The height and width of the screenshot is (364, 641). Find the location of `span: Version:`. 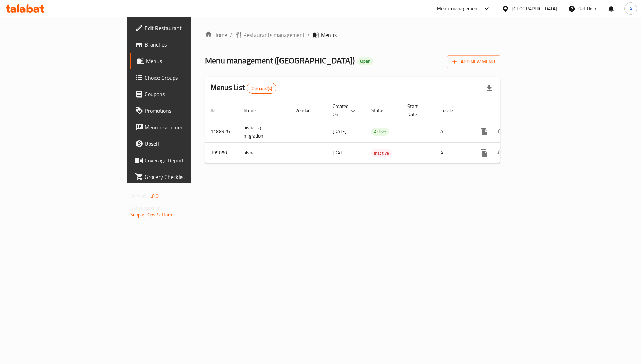

span: Version: is located at coordinates (138, 196).